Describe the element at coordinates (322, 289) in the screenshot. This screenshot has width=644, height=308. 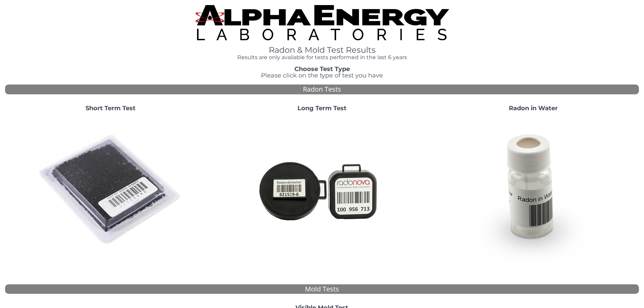
I see `div: Mold Tests` at that location.